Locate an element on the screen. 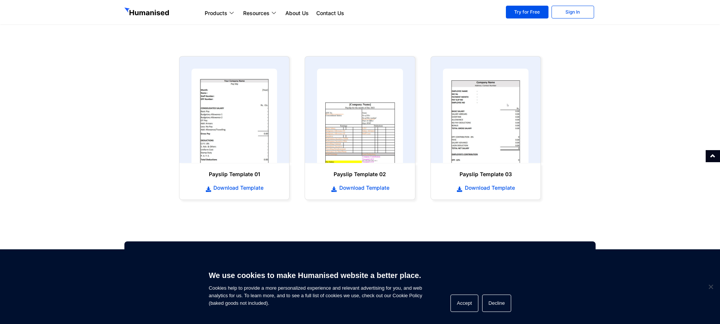  img: GetHumanised Logo is located at coordinates (147, 12).